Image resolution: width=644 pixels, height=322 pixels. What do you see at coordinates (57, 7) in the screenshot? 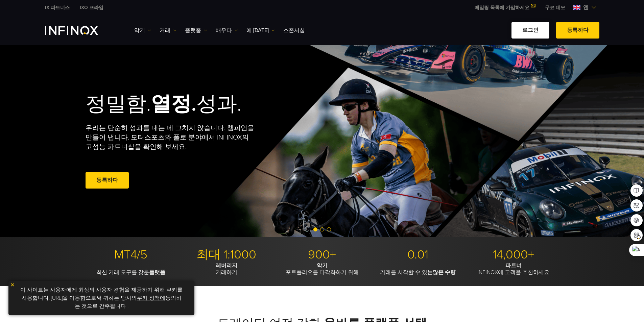
I see `font: IX 파트너스` at bounding box center [57, 7].